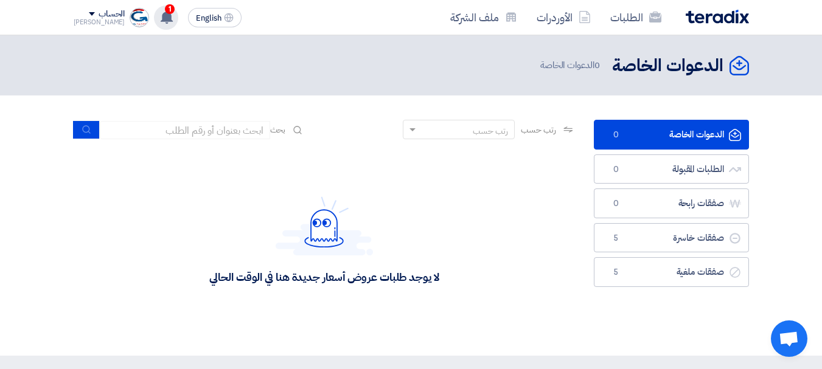 The width and height of the screenshot is (822, 369). What do you see at coordinates (635, 17) in the screenshot?
I see `a: الطلبات` at bounding box center [635, 17].